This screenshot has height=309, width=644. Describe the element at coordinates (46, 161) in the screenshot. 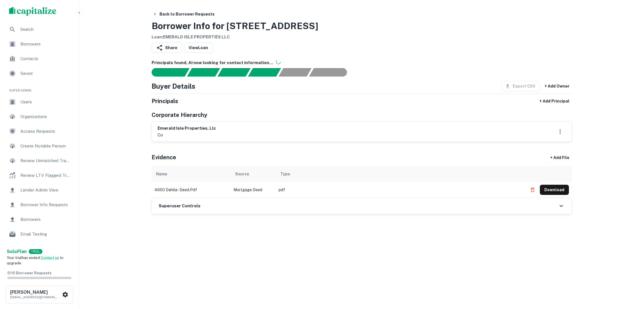

I see `span: Review Unmatched Transactions` at that location.